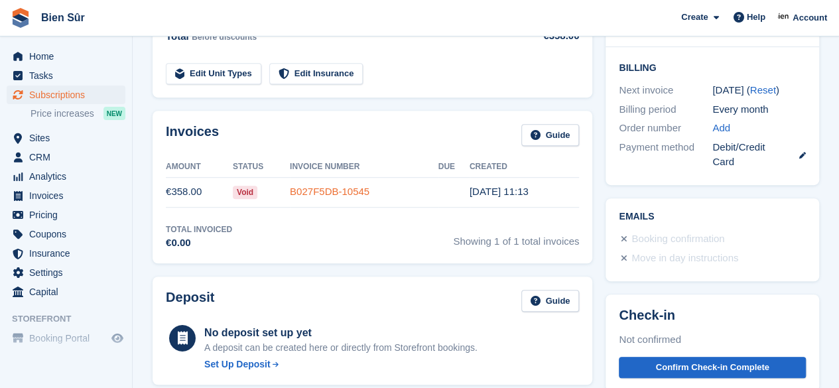 The width and height of the screenshot is (839, 388). What do you see at coordinates (759, 109) in the screenshot?
I see `div: Every month` at bounding box center [759, 109].